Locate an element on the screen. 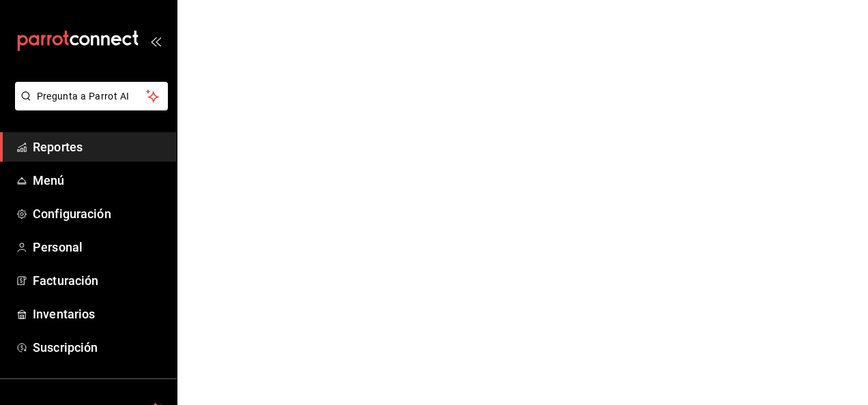  button: Pregunta a Parrot AI is located at coordinates (91, 96).